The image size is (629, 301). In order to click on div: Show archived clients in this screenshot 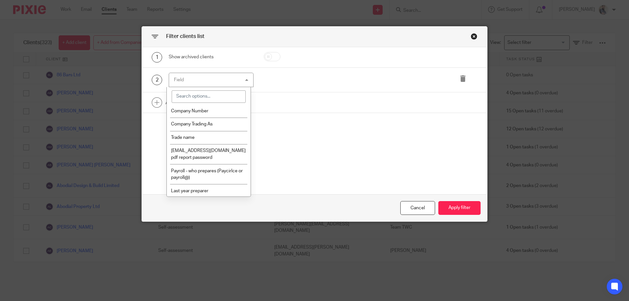, I will do `click(211, 57)`.